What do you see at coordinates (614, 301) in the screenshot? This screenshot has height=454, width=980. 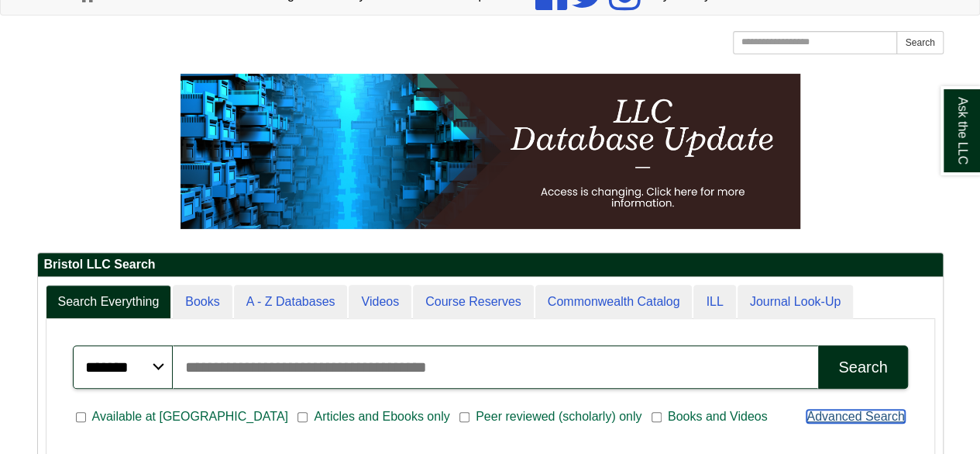 I see `a: Commonwealth Catalog` at bounding box center [614, 301].